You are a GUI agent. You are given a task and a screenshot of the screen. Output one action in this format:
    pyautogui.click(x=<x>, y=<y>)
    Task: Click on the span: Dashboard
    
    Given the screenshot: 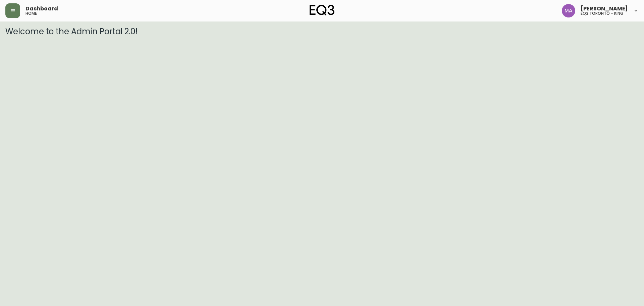 What is the action you would take?
    pyautogui.click(x=42, y=9)
    